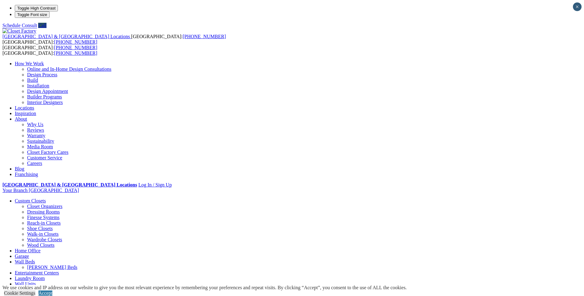  What do you see at coordinates (21, 119) in the screenshot?
I see `a: About` at bounding box center [21, 119].